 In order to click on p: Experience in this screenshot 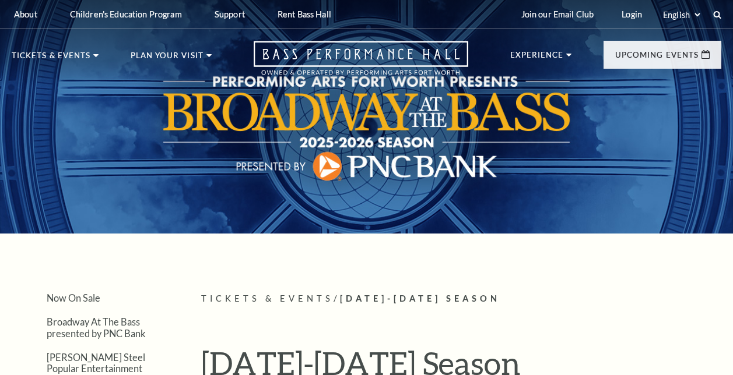, I will do `click(537, 58)`.